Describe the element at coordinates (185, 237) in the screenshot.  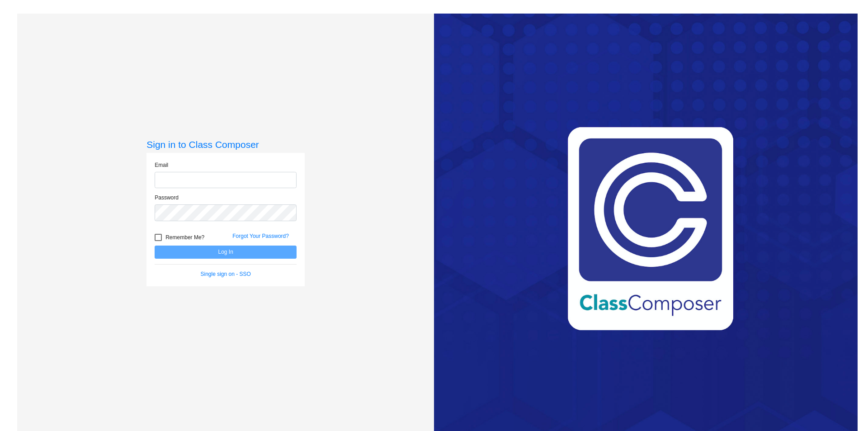
I see `span: Remember Me?` at that location.